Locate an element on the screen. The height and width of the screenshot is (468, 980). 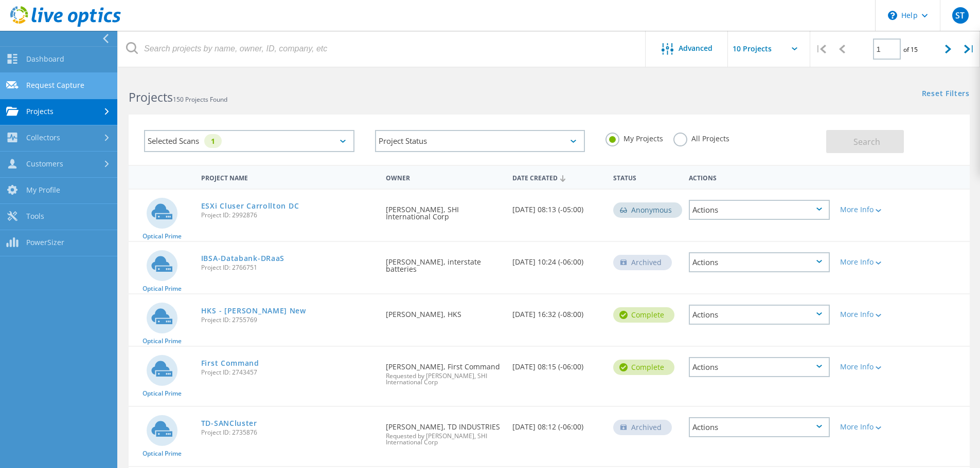
button: Search is located at coordinates (865, 141).